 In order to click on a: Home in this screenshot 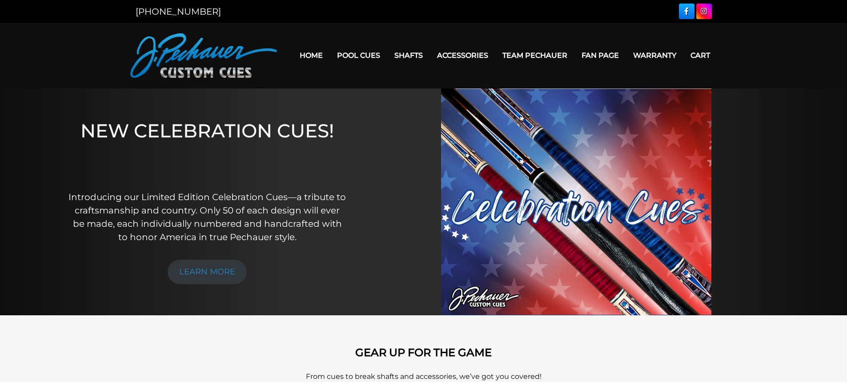, I will do `click(311, 55)`.